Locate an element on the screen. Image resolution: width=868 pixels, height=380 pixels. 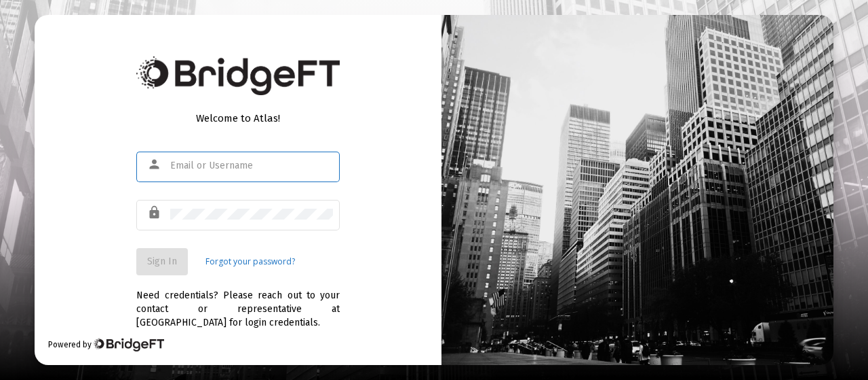
a: Forgot your password? is located at coordinates (251, 262).